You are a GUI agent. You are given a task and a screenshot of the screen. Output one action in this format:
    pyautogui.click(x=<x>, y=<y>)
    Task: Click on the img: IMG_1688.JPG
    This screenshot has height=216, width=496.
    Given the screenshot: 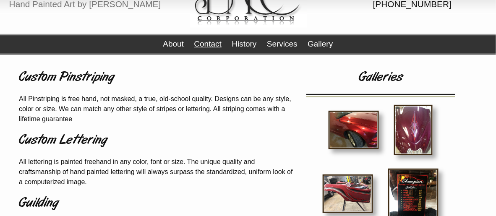 What is the action you would take?
    pyautogui.click(x=354, y=130)
    